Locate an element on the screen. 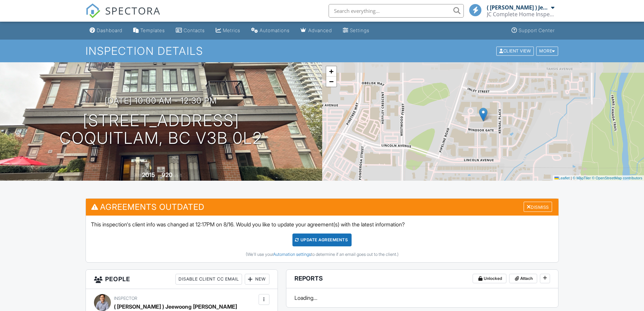  div: Metrics is located at coordinates (231, 30).